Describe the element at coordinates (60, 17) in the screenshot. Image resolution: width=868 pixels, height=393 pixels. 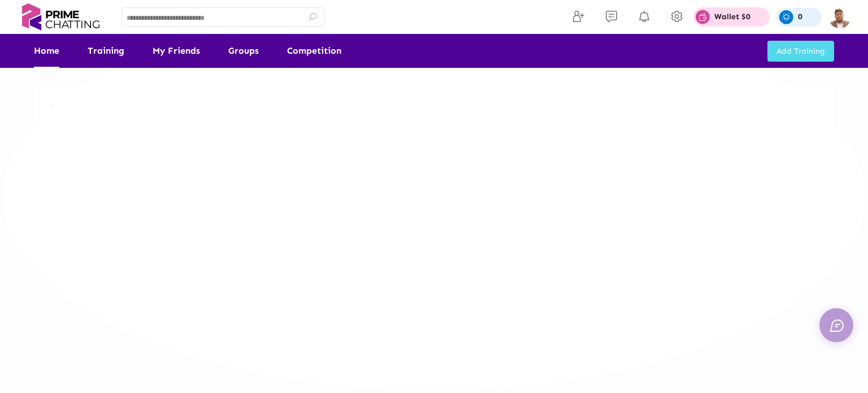
I see `img: logo` at that location.